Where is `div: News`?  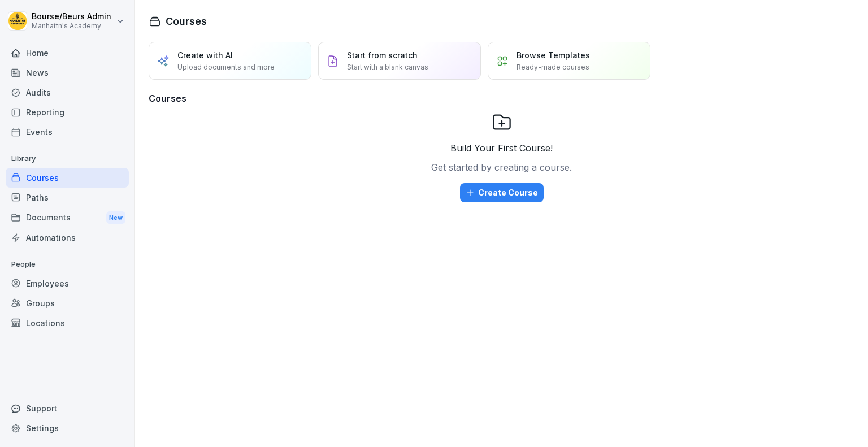 div: News is located at coordinates (67, 73).